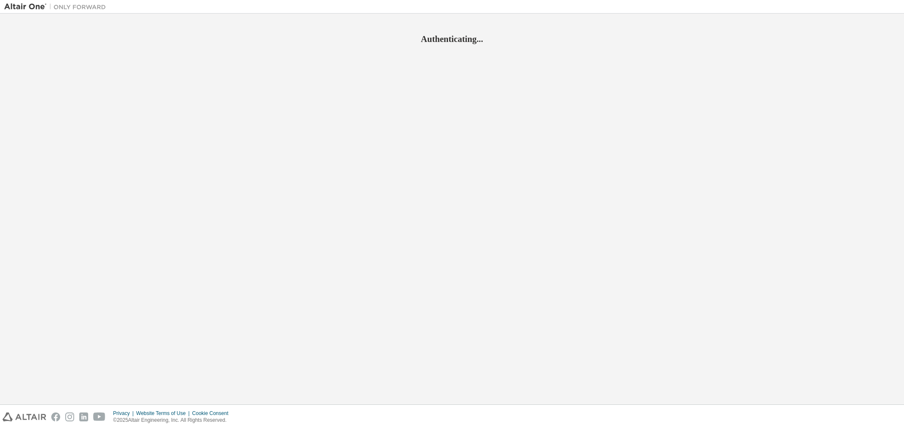  Describe the element at coordinates (212, 413) in the screenshot. I see `div: Cookie Consent` at that location.